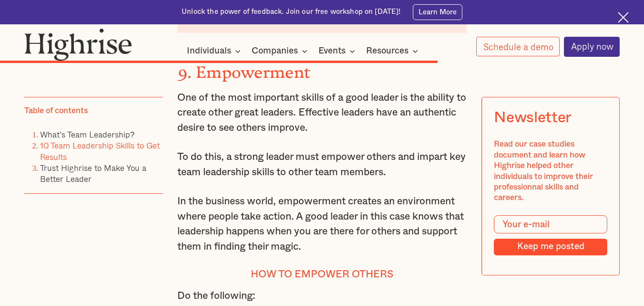  What do you see at coordinates (437, 12) in the screenshot?
I see `a: Learn More` at bounding box center [437, 12].